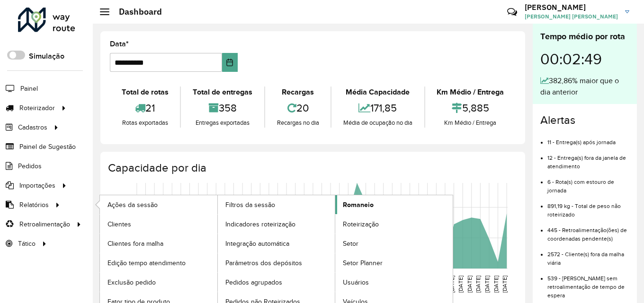 This screenshot has height=303, width=644. What do you see at coordinates (222, 92) in the screenshot?
I see `div: Total de entregas` at bounding box center [222, 92].